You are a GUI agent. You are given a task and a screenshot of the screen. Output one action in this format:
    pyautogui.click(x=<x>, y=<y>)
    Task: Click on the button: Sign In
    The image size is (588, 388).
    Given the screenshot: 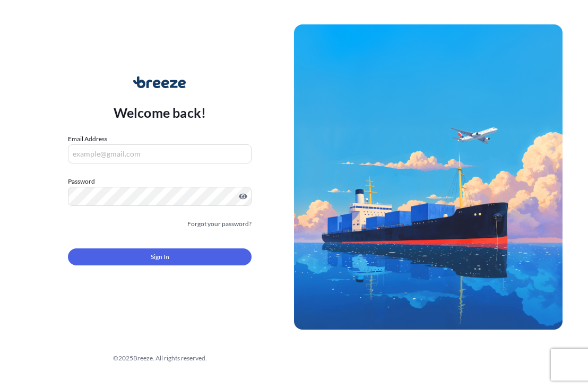 What is the action you would take?
    pyautogui.click(x=160, y=257)
    